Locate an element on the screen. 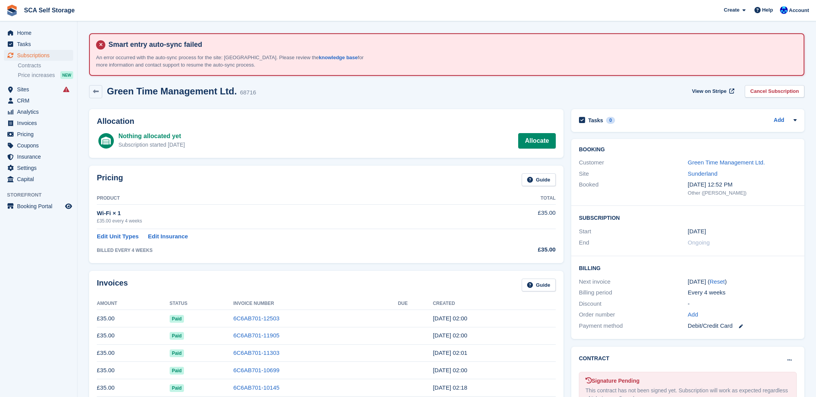  span: View on Stripe is located at coordinates (709, 91).